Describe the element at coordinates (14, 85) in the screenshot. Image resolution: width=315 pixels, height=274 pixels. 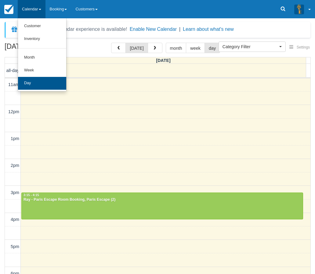
I see `span: 11am` at that location.